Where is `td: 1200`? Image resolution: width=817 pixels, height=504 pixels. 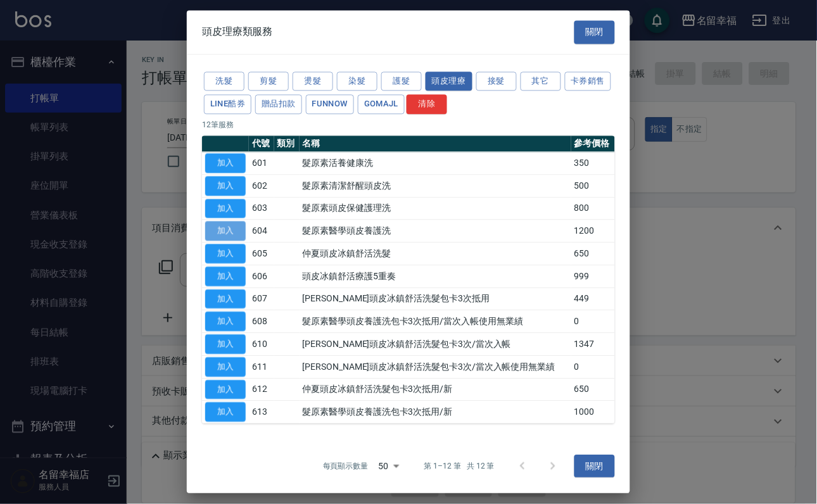
td: 1200 is located at coordinates (593, 231).